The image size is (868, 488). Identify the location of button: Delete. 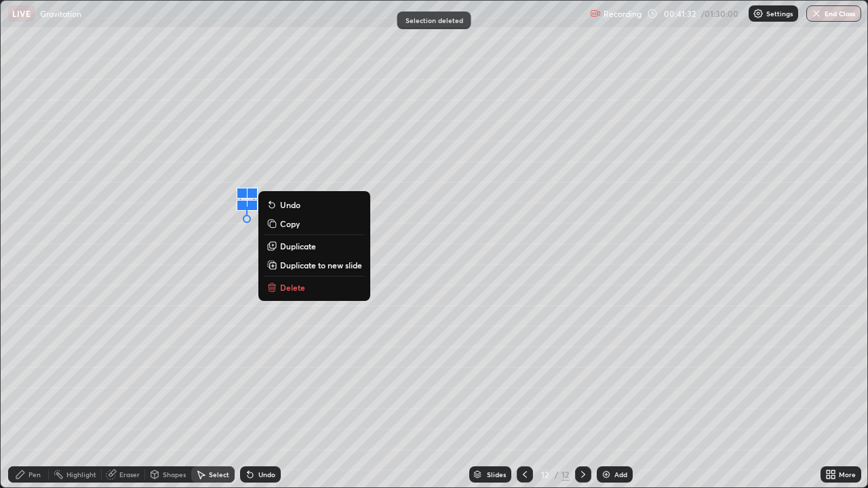
(314, 288).